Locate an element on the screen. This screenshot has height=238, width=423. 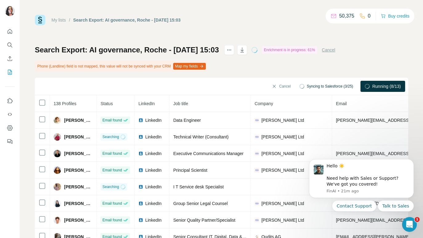
span: Group Senior Legal Counsel is located at coordinates (200, 203).